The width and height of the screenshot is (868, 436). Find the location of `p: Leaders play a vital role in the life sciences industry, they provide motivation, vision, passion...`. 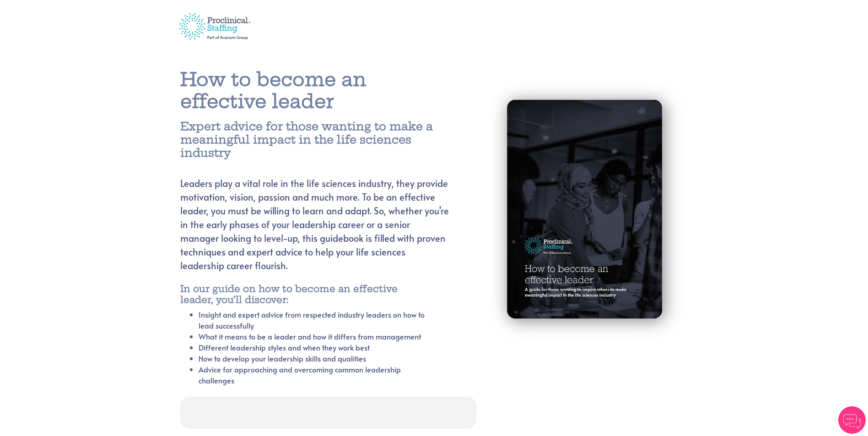

p: Leaders play a vital role in the life sciences industry, they provide motivation, vision, passion... is located at coordinates (314, 218).